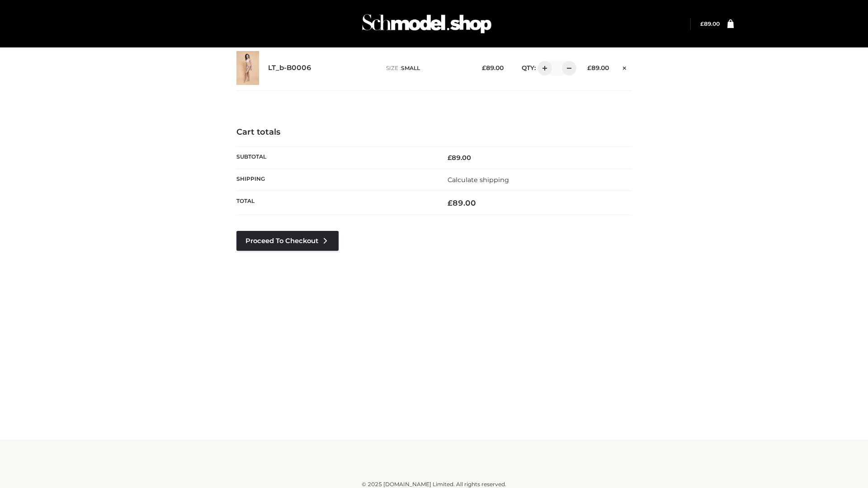 This screenshot has height=488, width=868. I want to click on a: £89.00, so click(710, 23).